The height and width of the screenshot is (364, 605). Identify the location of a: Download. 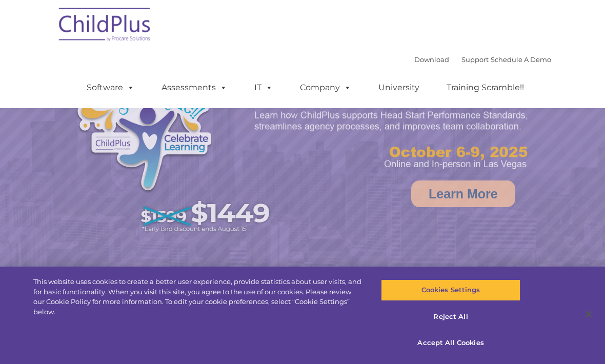
(432, 60).